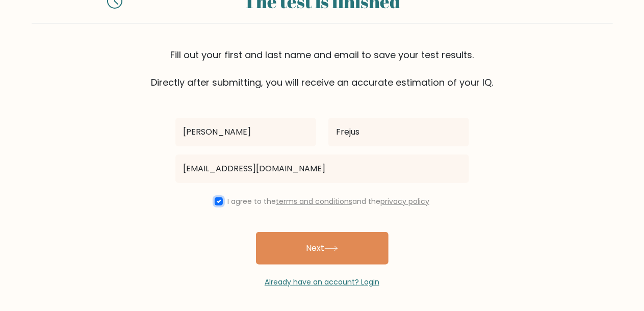  Describe the element at coordinates (322, 169) in the screenshot. I see `input: Email` at that location.